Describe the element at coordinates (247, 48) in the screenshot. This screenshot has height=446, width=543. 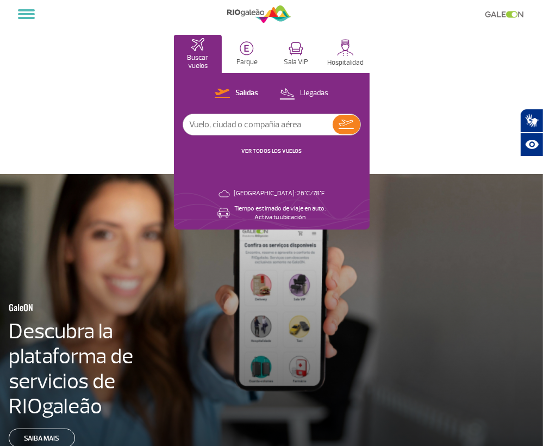
I see `img: carParkingHome.svg` at that location.